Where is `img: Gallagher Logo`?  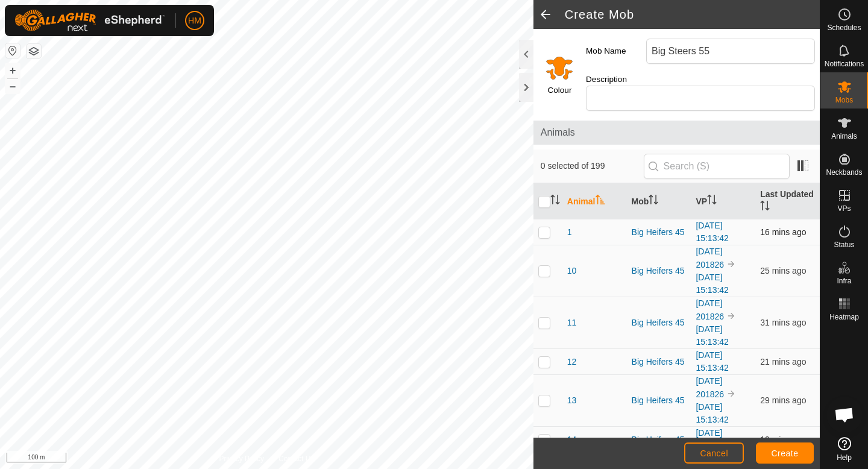 img: Gallagher Logo is located at coordinates (90, 20).